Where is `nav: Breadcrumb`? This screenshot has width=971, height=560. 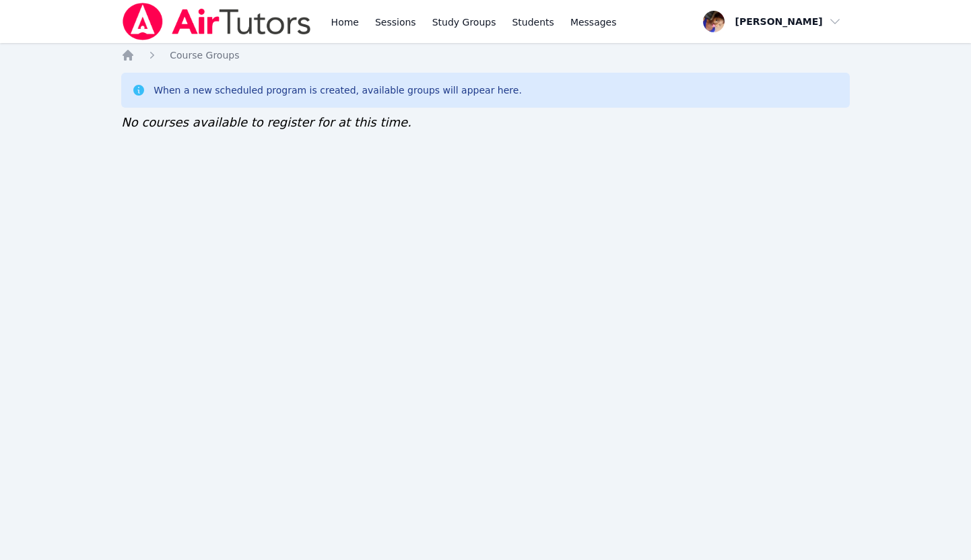
nav: Breadcrumb is located at coordinates (486, 56).